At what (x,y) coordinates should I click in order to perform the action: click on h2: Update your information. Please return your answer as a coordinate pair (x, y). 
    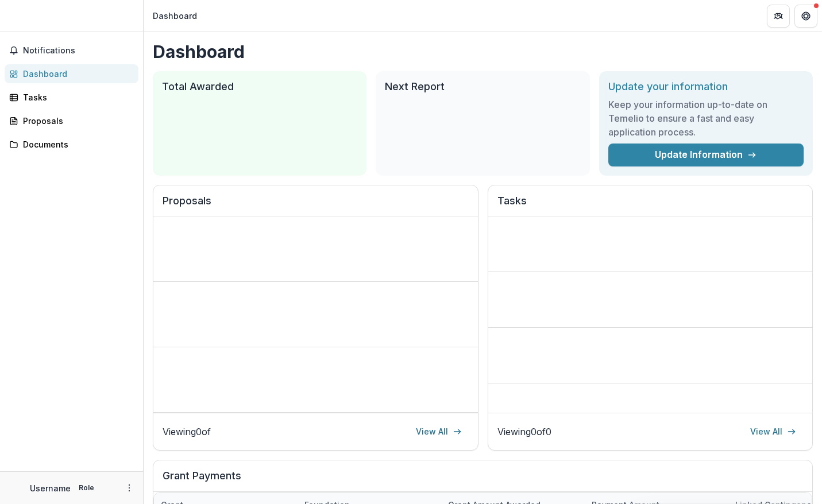
    Looking at the image, I should click on (706, 87).